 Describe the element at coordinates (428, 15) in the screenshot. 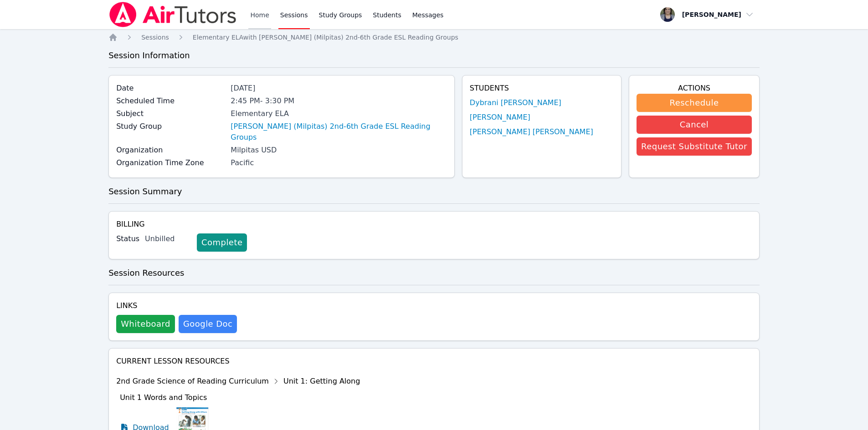

I see `span: Messages` at that location.